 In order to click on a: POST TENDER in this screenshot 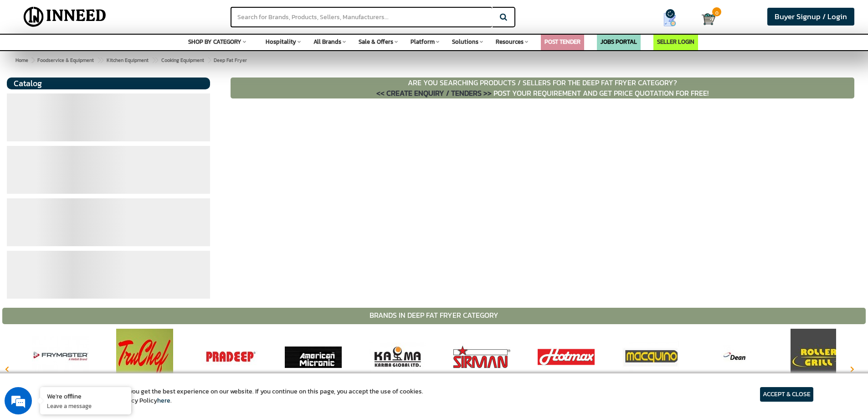, I will do `click(562, 41)`.